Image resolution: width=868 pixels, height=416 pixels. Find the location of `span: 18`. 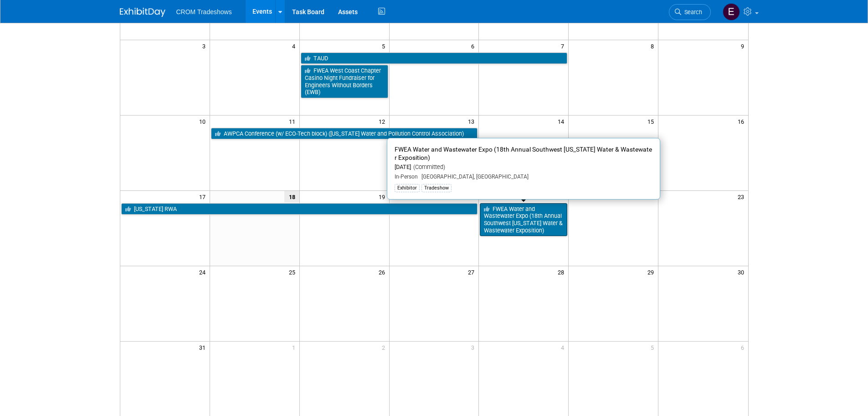

span: 18 is located at coordinates (292, 197).